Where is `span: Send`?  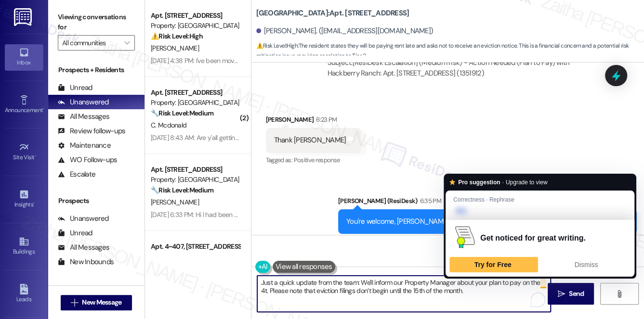 span: Send is located at coordinates (576, 294).